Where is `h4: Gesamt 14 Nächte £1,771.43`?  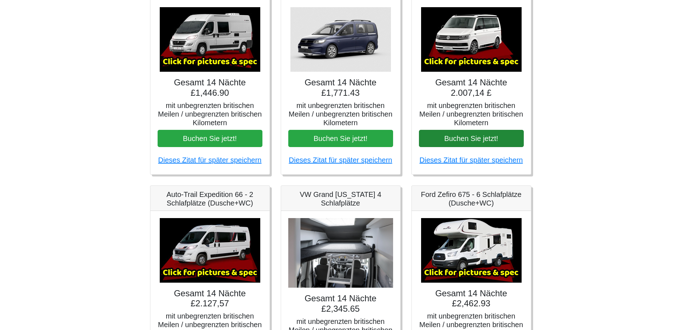 h4: Gesamt 14 Nächte £1,771.43 is located at coordinates (340, 88).